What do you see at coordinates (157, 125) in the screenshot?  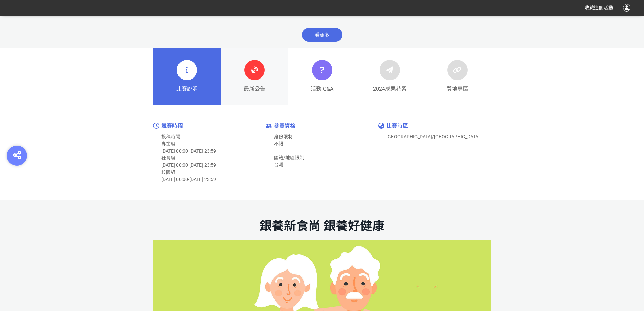 I see `img: icon-time.04e13fc.png` at bounding box center [157, 125].